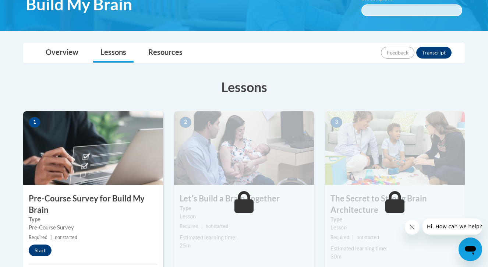  Describe the element at coordinates (397, 53) in the screenshot. I see `button: Feedback` at that location.